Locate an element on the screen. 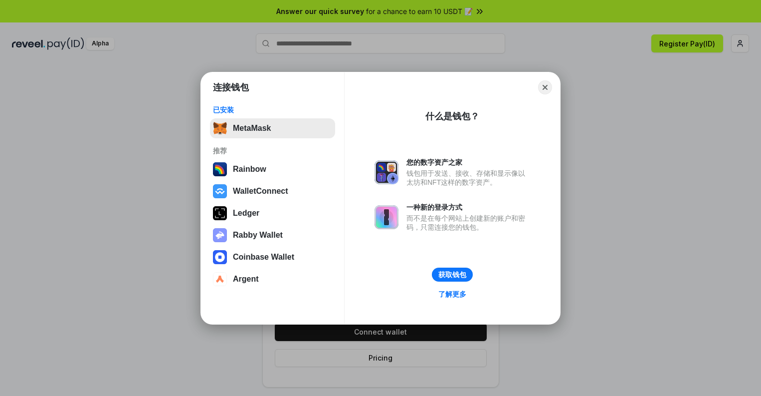 The image size is (761, 396). img: svg+xml,%3Csvg%20xmlns%3D%22http%3A%2F%2Fwww.w3.org%2F2000%2Fsvg%22%20width%3D%2228%22%20height%3... is located at coordinates (220, 213).